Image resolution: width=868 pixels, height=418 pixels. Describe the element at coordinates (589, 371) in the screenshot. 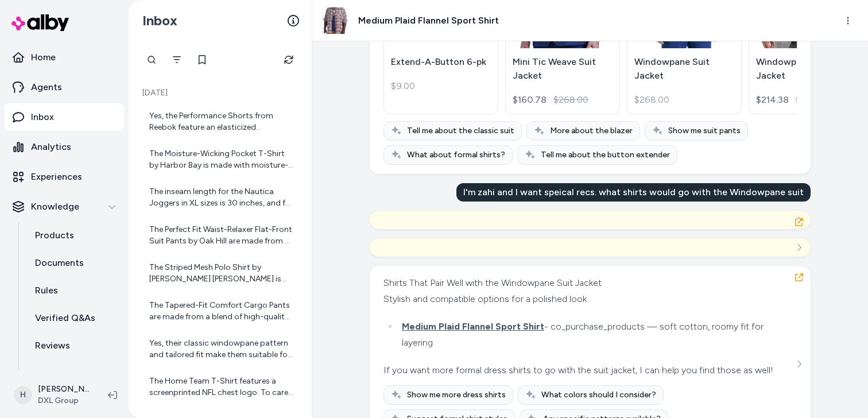

I see `div: If you want more formal dress shirts to go with the suit jacket, I can help you find those as well!` at that location.